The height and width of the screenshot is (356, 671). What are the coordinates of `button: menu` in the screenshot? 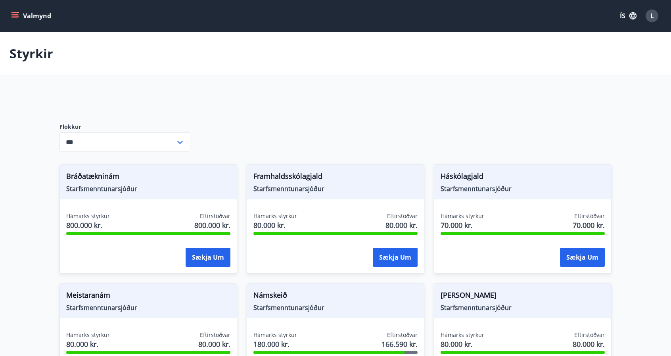 It's located at (32, 16).